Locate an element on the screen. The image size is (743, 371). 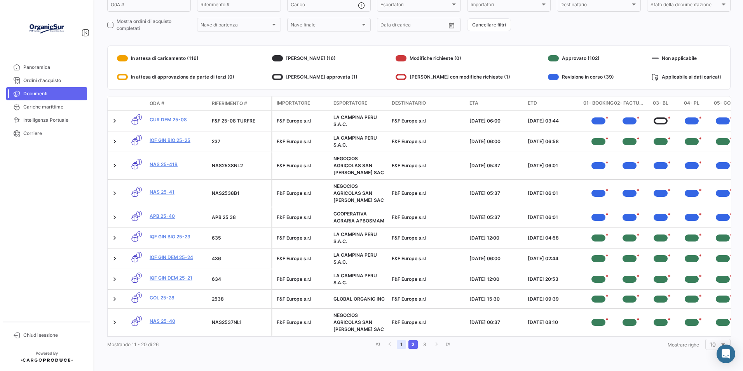
span: ETD is located at coordinates (532, 103).